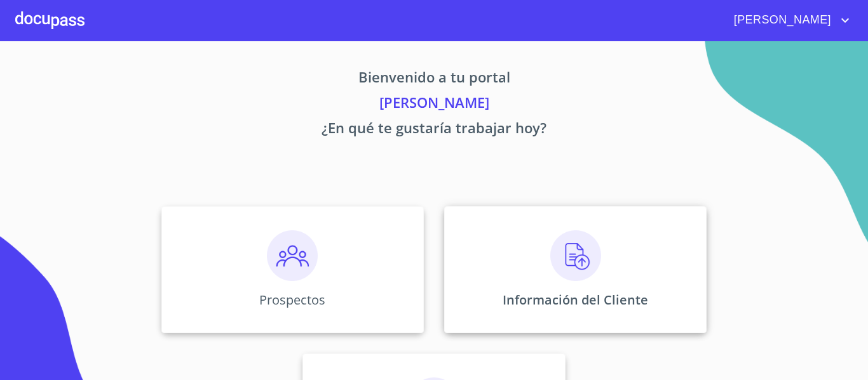 The image size is (868, 380). I want to click on button: account of current user, so click(788, 20).